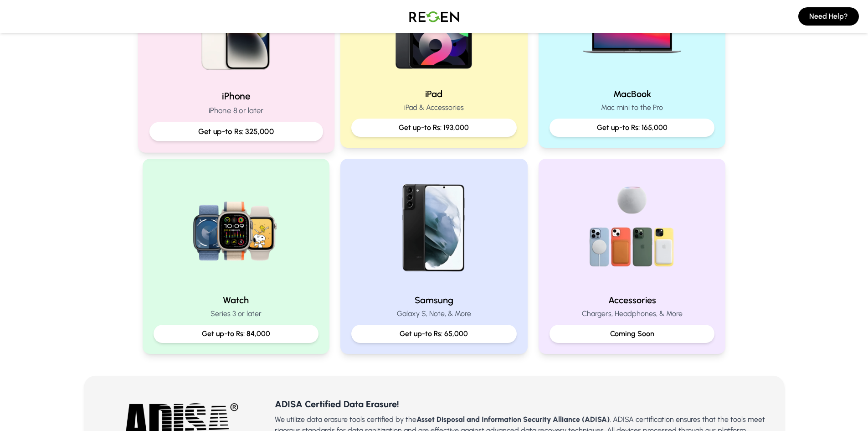 This screenshot has width=868, height=431. What do you see at coordinates (632, 228) in the screenshot?
I see `img: Accessories` at bounding box center [632, 228].